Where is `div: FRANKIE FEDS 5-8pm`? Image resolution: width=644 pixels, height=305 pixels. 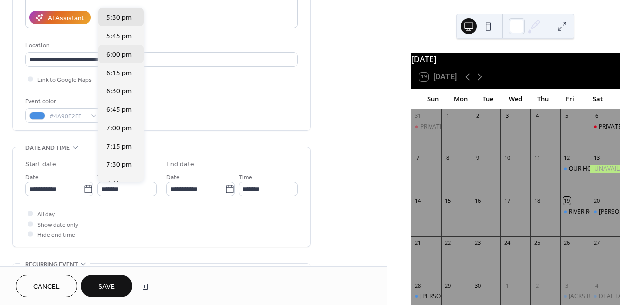
div: FRANKIE FEDS 5-8pm is located at coordinates (426, 296).